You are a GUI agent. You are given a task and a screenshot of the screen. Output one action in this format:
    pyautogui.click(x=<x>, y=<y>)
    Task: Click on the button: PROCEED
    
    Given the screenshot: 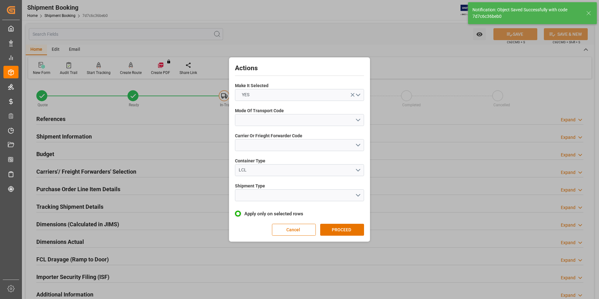 What is the action you would take?
    pyautogui.click(x=342, y=229)
    